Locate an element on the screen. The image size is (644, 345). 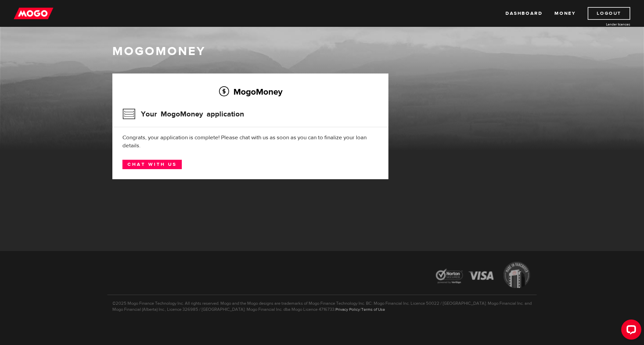
img: legal-icons-92a2ffecb4d32d839781d1b4e4802d7b.png is located at coordinates (483, 275).